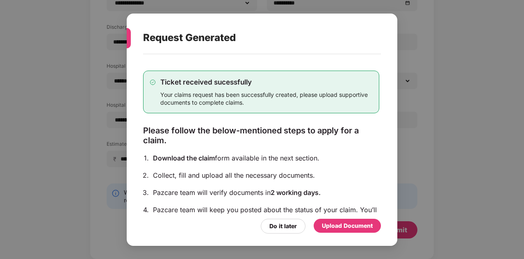 Image resolution: width=524 pixels, height=259 pixels. Describe the element at coordinates (153, 82) in the screenshot. I see `img: svg+xml;base64,PHN2ZyB4bWxucz0iaHR0cDovL3d3dy53My5vcmcvMjAwMC9zdmciIHdpZHRoPSIxMy4zMzMiIGhlaWdodD...` at that location.